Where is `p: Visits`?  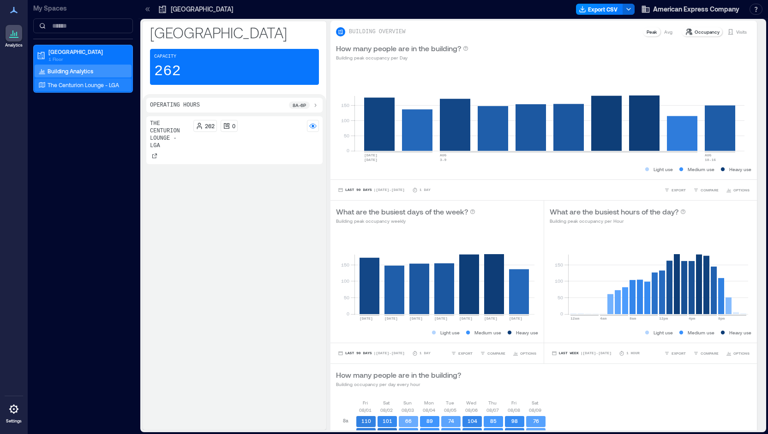
p: Visits is located at coordinates (741, 32).